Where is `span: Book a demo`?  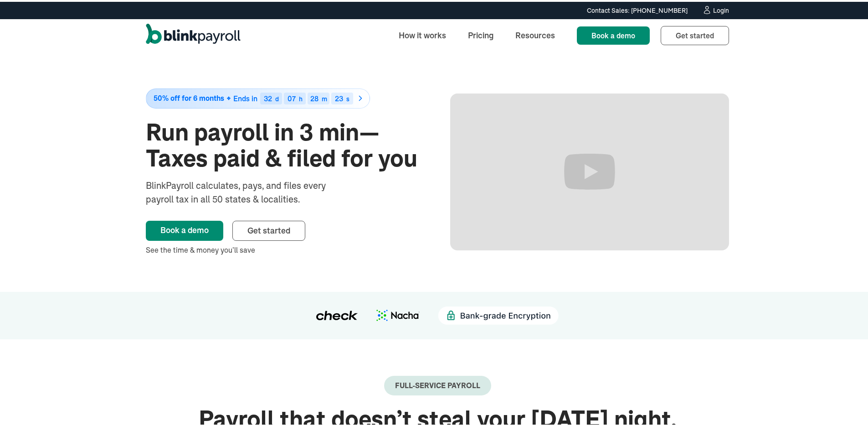 span: Book a demo is located at coordinates (613, 34).